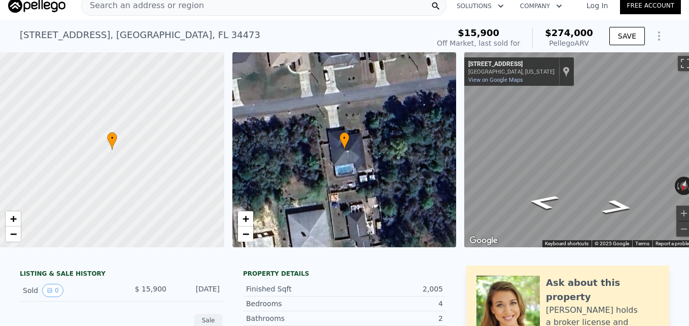  What do you see at coordinates (496, 80) in the screenshot?
I see `a: View on Google Maps` at bounding box center [496, 80].